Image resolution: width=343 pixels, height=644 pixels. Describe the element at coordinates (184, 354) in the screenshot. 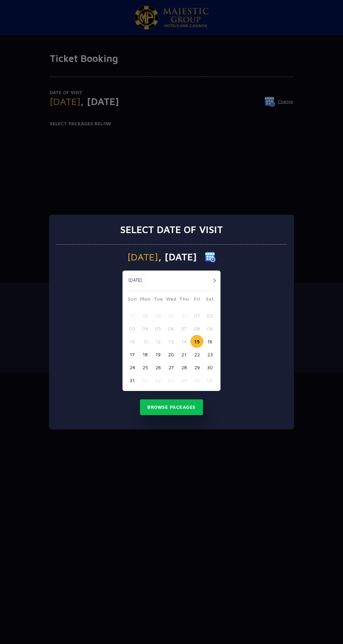

I see `button: 21` at that location.